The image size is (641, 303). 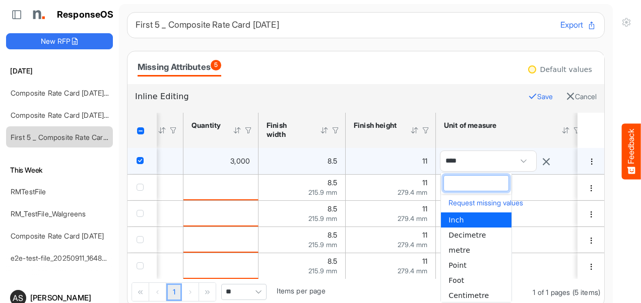 What do you see at coordinates (141, 292) in the screenshot?
I see `div: Go to first page` at bounding box center [141, 292].